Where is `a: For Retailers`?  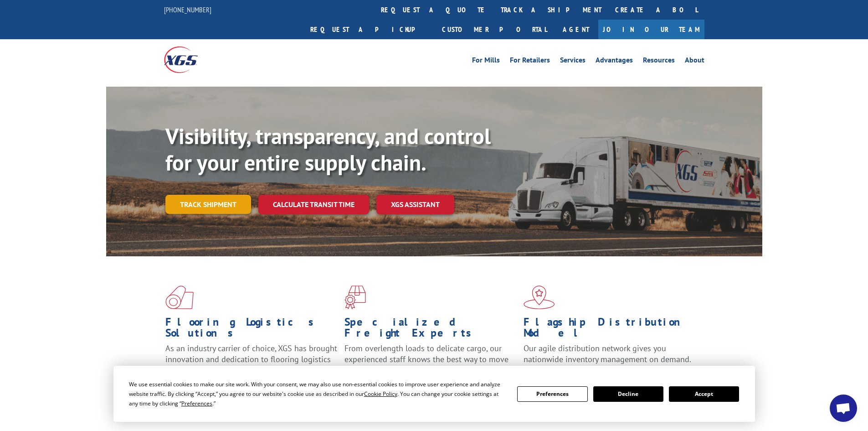 a: For Retailers is located at coordinates (530, 62).